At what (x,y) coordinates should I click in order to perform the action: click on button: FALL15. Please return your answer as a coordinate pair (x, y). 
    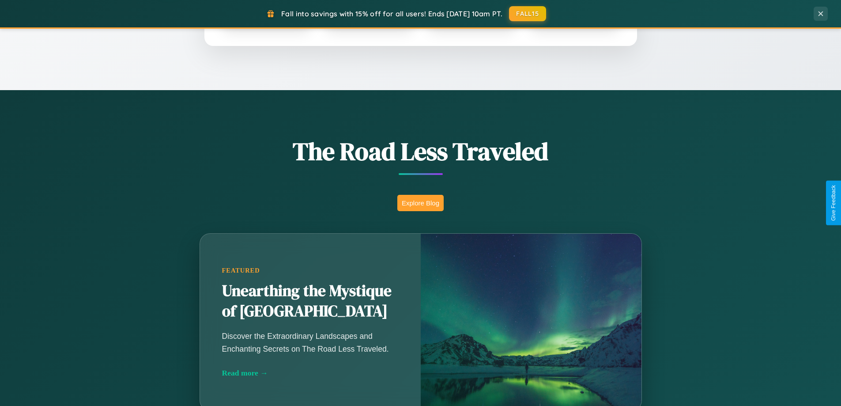
    Looking at the image, I should click on (527, 14).